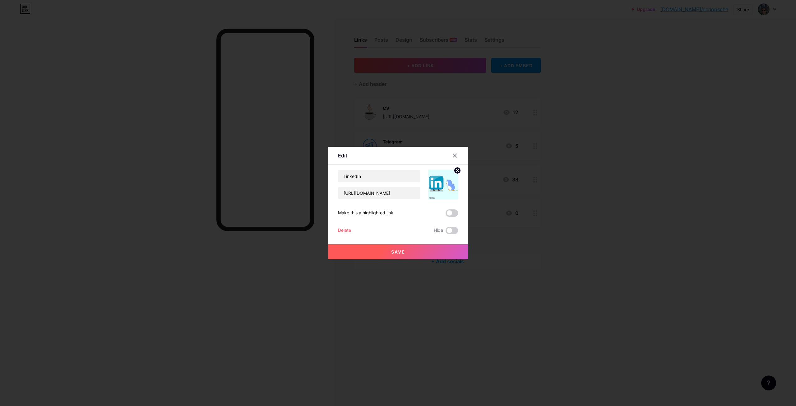 This screenshot has height=406, width=796. I want to click on button: Save, so click(398, 251).